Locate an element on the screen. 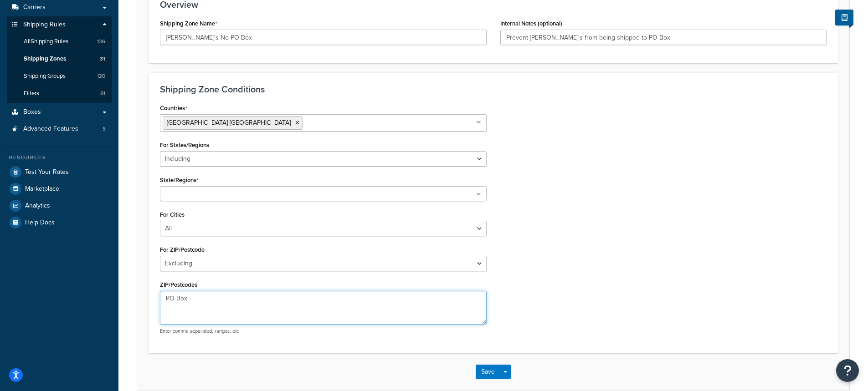 This screenshot has height=391, width=868. span: Shipping Groups is located at coordinates (45, 76).